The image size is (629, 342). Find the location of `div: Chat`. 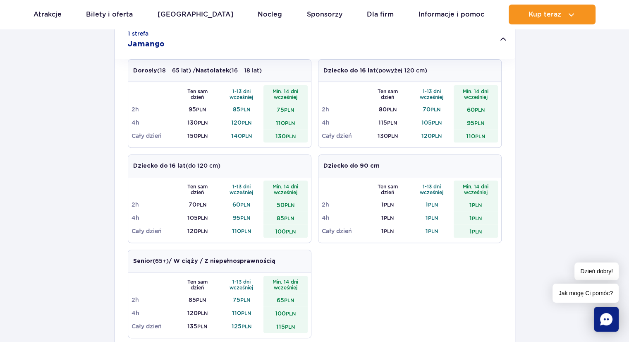

div: Chat is located at coordinates (606, 319).